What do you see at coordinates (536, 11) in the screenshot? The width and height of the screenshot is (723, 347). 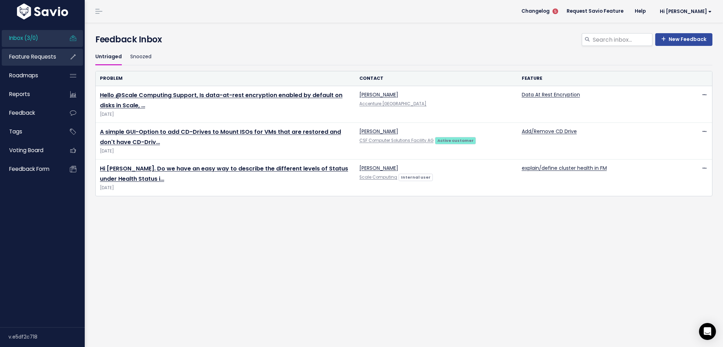 I see `span: Changelog` at bounding box center [536, 11].